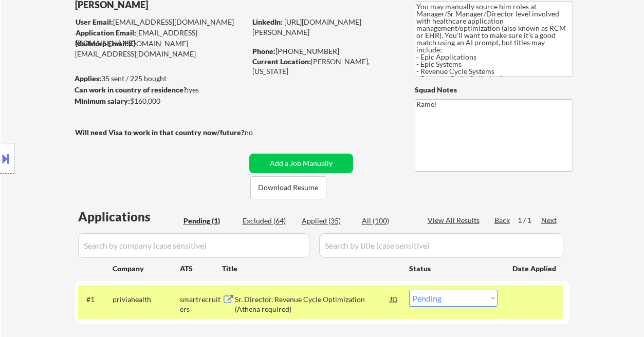 The image size is (644, 337). I want to click on div: 1 / 1, so click(529, 220).